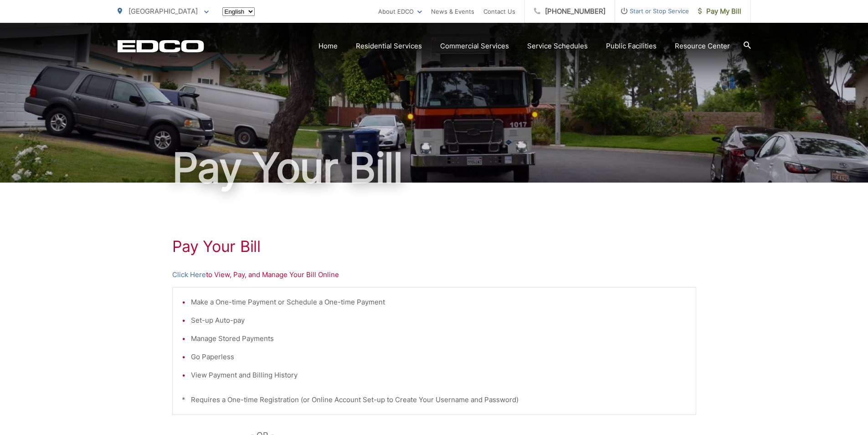 This screenshot has width=868, height=435. Describe the element at coordinates (453, 11) in the screenshot. I see `a: News & Events` at that location.